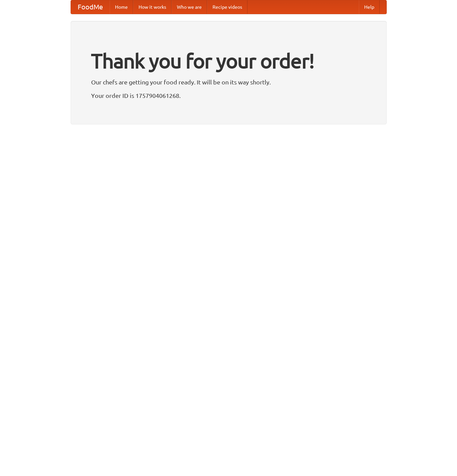 The image size is (457, 476). Describe the element at coordinates (121, 7) in the screenshot. I see `a: Home` at that location.